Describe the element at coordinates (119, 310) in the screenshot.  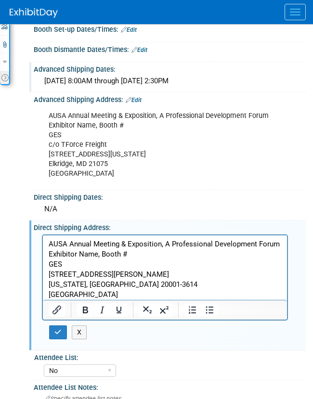
I see `button: Underline` at that location.